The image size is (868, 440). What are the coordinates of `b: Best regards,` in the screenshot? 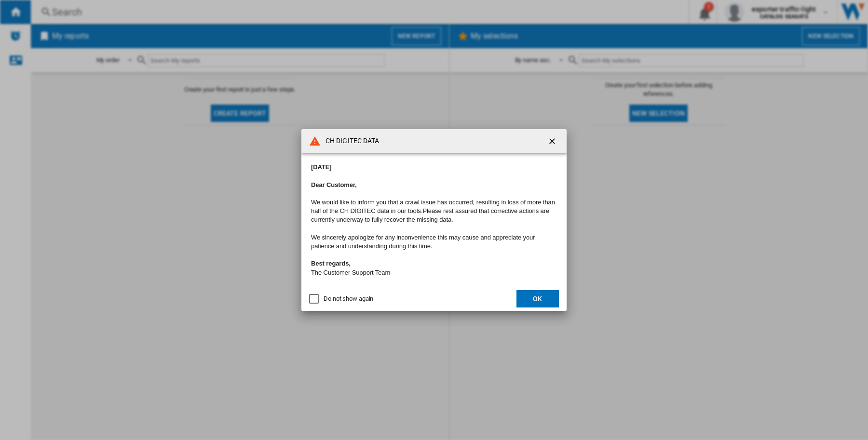 It's located at (331, 263).